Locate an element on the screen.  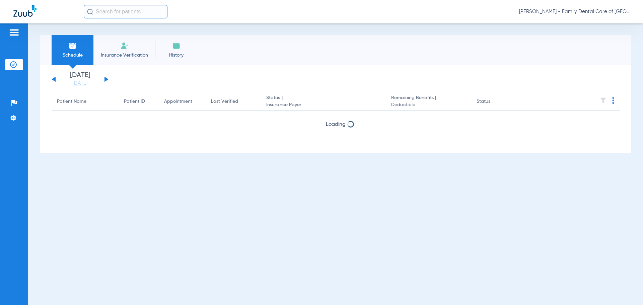
img: filter.svg is located at coordinates (603, 100).